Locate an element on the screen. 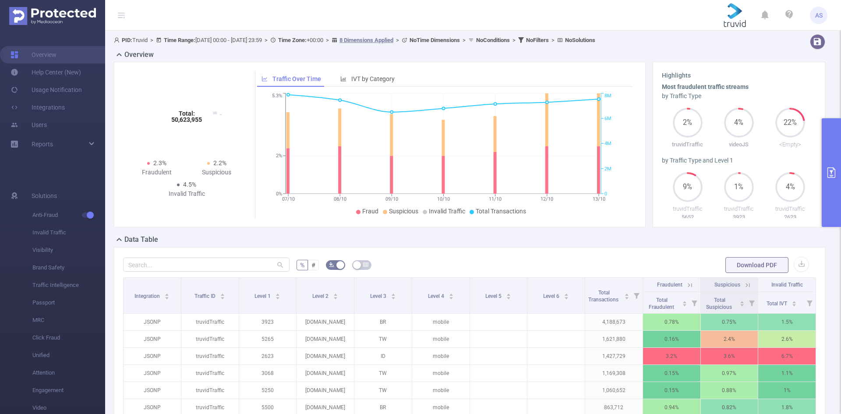  tspan: Total: is located at coordinates (187, 113).